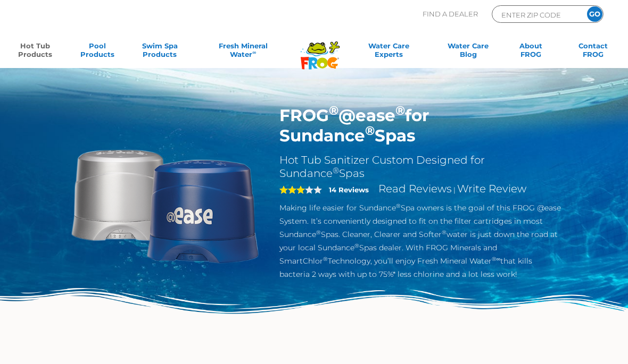 The width and height of the screenshot is (628, 364). What do you see at coordinates (243, 52) in the screenshot?
I see `a: Fresh MineralWater∞` at bounding box center [243, 52].